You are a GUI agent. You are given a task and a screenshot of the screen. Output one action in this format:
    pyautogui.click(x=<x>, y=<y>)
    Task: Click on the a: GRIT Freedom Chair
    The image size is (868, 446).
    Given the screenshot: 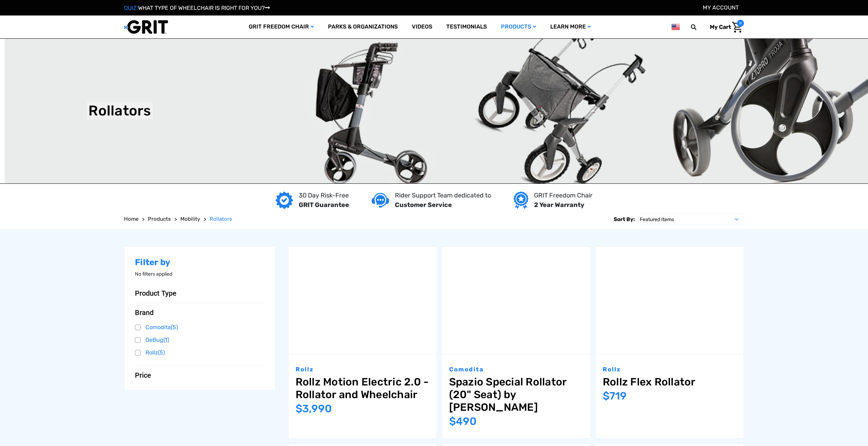 What is the action you would take?
    pyautogui.click(x=281, y=27)
    